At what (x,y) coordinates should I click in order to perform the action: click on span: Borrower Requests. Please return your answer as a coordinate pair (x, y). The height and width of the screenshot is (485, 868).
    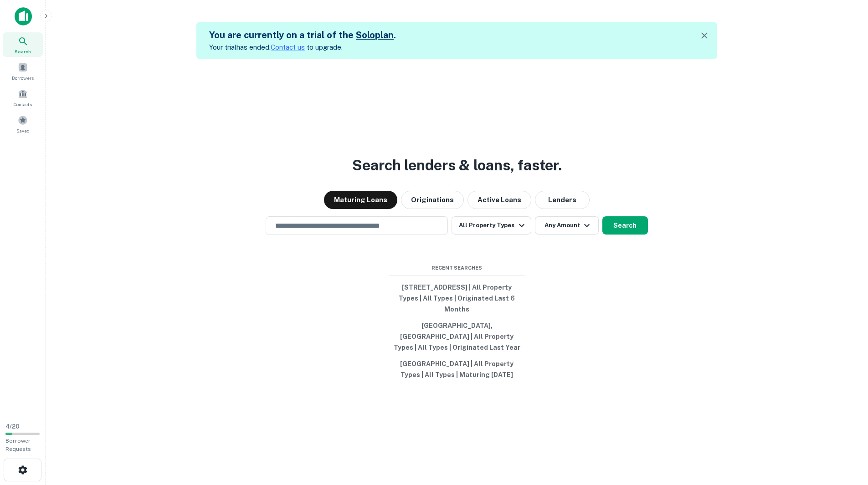
    Looking at the image, I should click on (18, 445).